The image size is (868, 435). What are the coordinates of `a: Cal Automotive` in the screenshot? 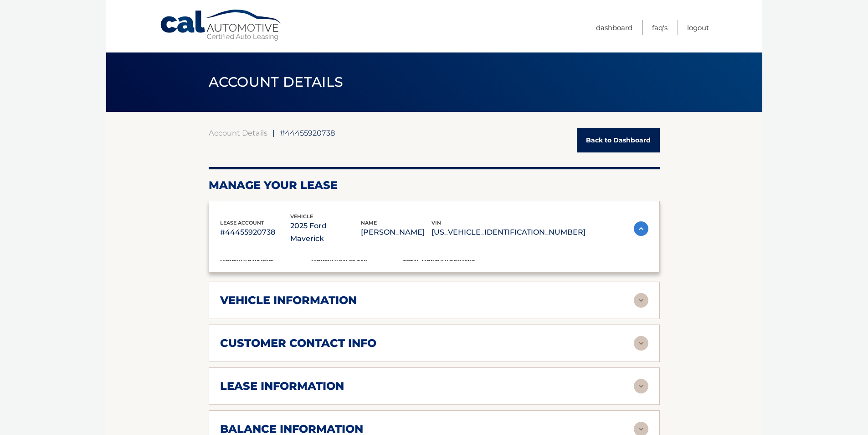 It's located at (221, 25).